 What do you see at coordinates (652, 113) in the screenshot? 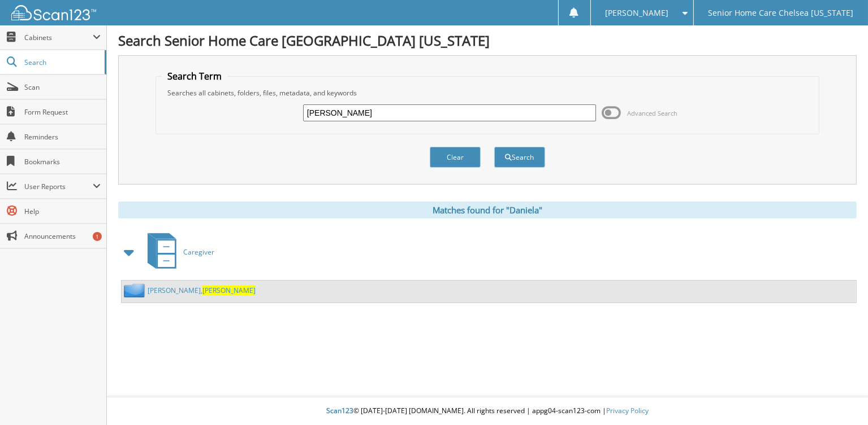
I see `span: Advanced Search` at bounding box center [652, 113].